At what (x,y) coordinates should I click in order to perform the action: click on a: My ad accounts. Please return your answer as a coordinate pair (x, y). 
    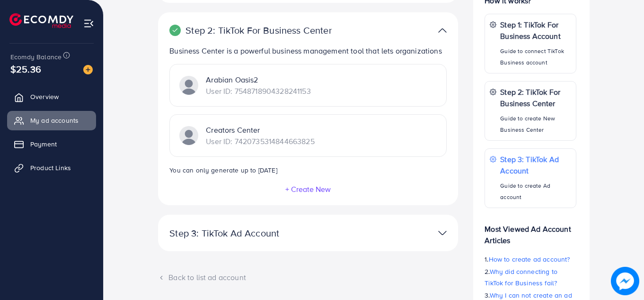
    Looking at the image, I should click on (51, 121).